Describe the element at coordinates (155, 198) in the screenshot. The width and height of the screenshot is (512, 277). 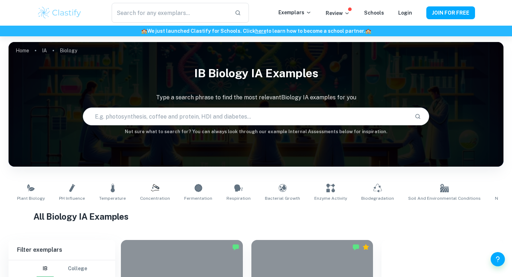
I see `span: Concentration` at that location.